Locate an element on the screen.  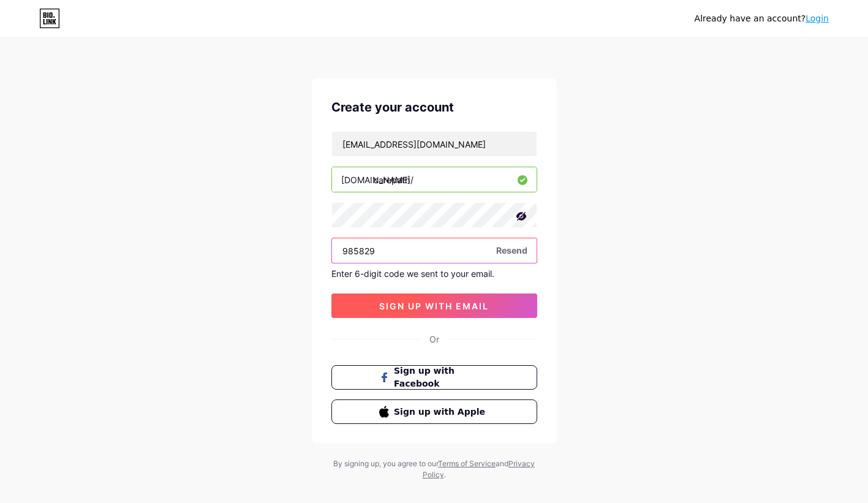
span: Resend is located at coordinates (512, 250).